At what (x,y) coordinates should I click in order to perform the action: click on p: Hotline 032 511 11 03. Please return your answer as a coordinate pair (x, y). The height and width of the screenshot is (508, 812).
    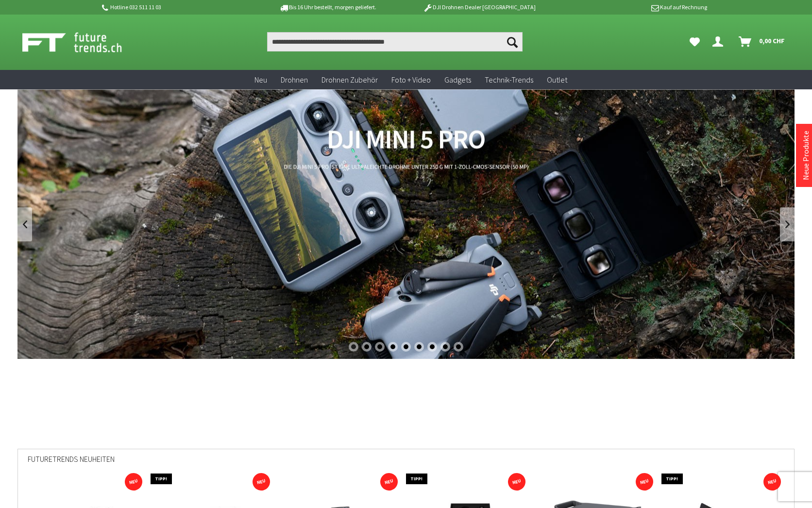
    Looking at the image, I should click on (176, 7).